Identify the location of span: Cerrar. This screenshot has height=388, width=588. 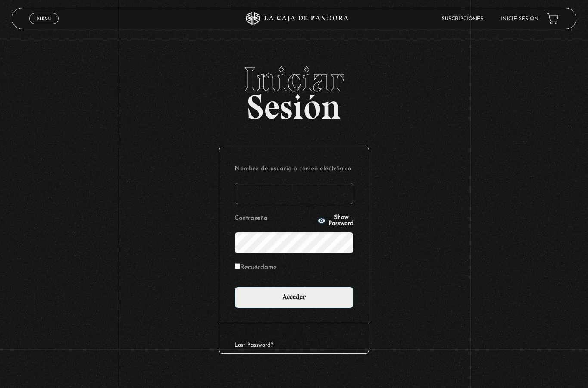
(44, 26).